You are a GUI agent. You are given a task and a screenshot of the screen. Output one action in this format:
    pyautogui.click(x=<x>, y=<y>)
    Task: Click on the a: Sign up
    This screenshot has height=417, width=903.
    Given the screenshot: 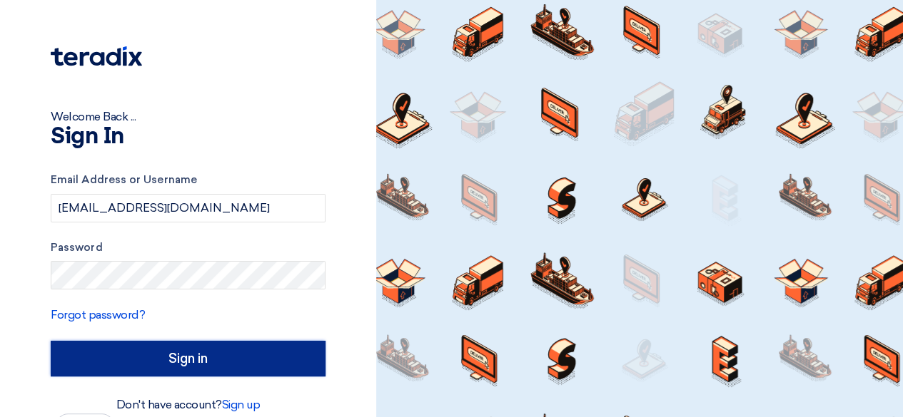 What is the action you would take?
    pyautogui.click(x=241, y=405)
    